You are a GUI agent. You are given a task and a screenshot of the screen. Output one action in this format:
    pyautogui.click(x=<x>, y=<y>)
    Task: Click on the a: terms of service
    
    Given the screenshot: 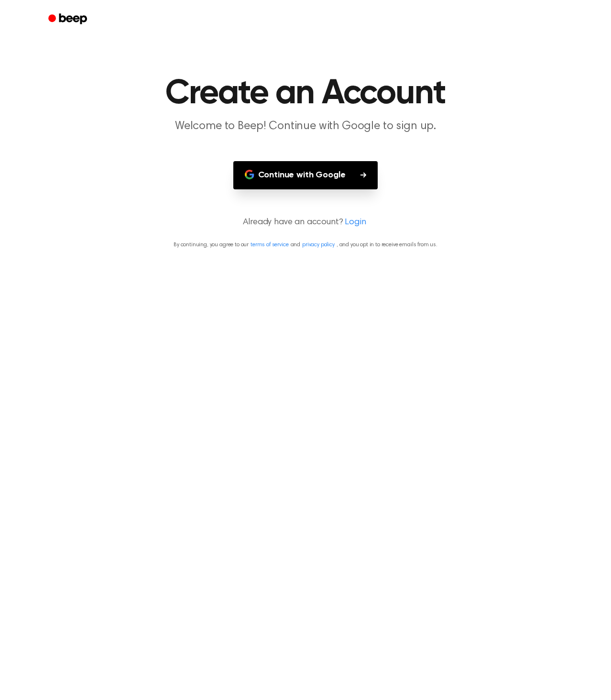 What is the action you would take?
    pyautogui.click(x=269, y=245)
    